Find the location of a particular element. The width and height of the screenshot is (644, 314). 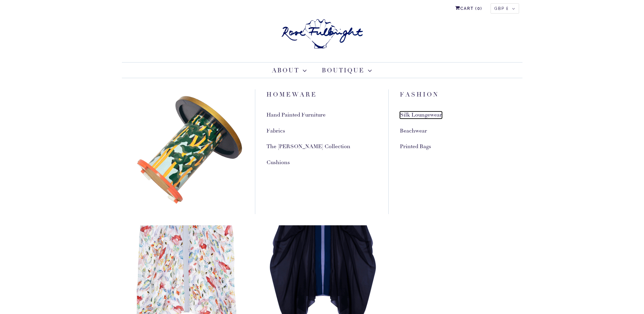

a: Hand Painted Furniture is located at coordinates (296, 115).